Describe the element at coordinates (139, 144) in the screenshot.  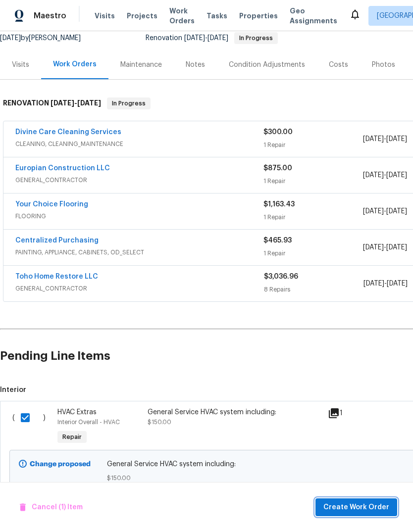
I see `span: CLEANING, CLEANING_MAINTENANCE` at that location.